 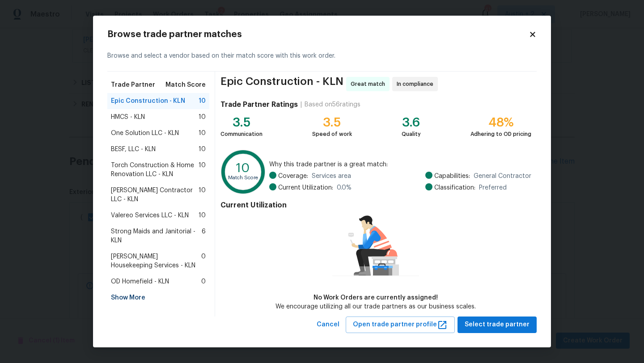 What do you see at coordinates (376, 307) in the screenshot?
I see `div: We encourage utilizing all our trade partners as our business scales.` at bounding box center [376, 307].